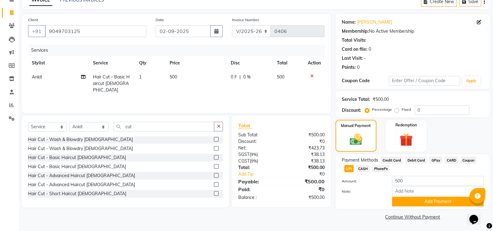 The height and width of the screenshot is (231, 493). What do you see at coordinates (451, 160) in the screenshot?
I see `span: CARD` at bounding box center [451, 160].